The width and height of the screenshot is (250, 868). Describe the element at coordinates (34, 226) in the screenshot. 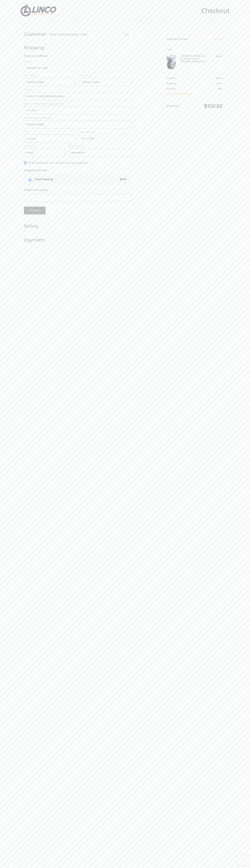

I see `h2: Billing` at that location.